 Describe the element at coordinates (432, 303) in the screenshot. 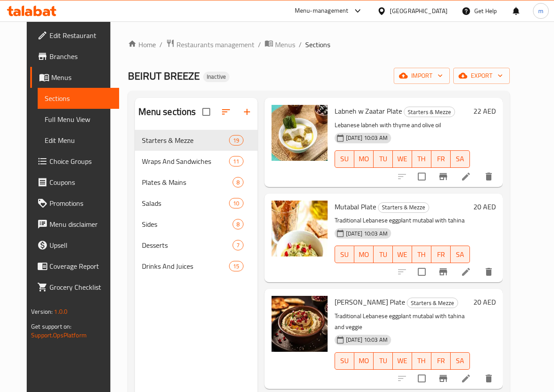

I see `div: Starters & Mezze` at that location.